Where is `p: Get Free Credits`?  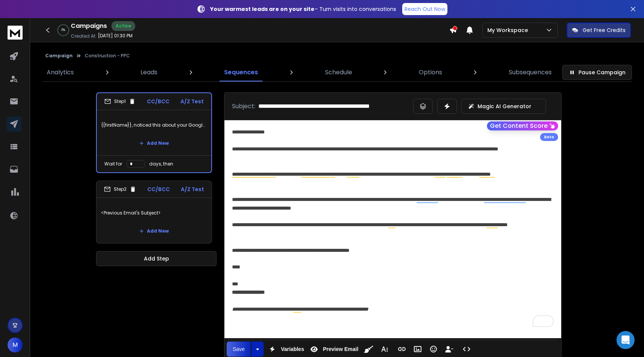 p: Get Free Credits is located at coordinates (604, 30).